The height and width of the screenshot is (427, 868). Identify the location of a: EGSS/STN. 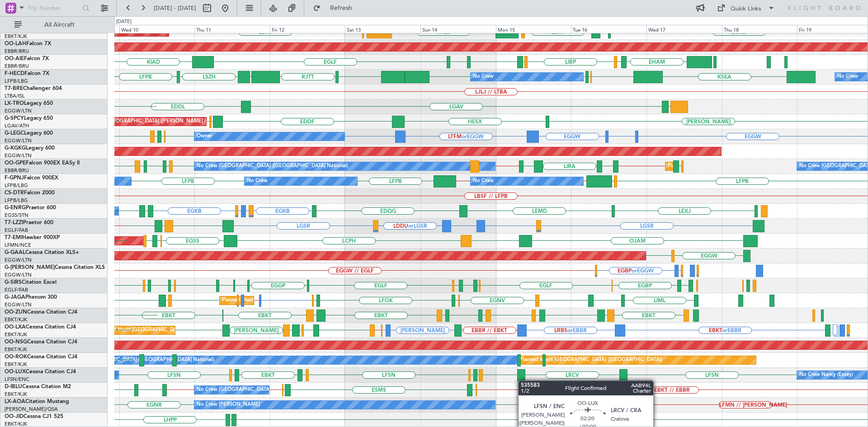
(16, 215).